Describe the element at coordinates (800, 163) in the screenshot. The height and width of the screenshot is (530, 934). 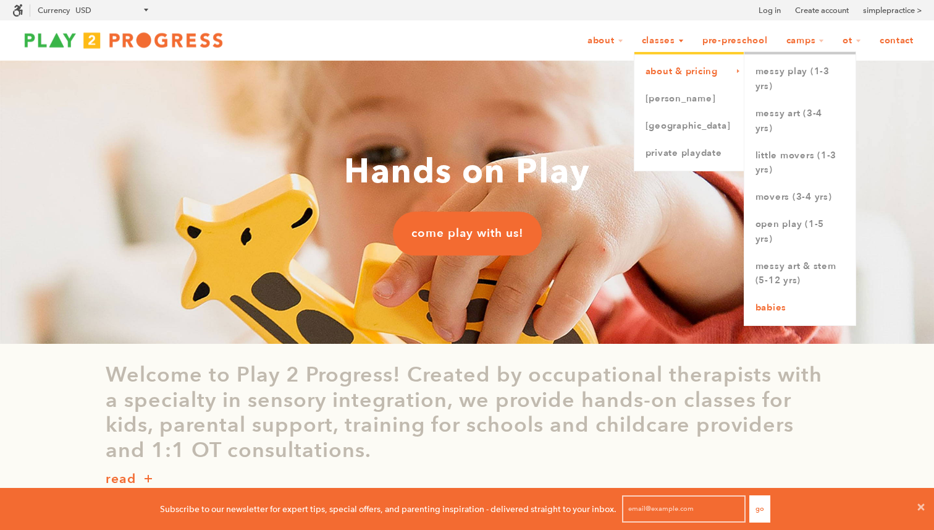
I see `a: Little Movers (1-3 yrs)` at that location.